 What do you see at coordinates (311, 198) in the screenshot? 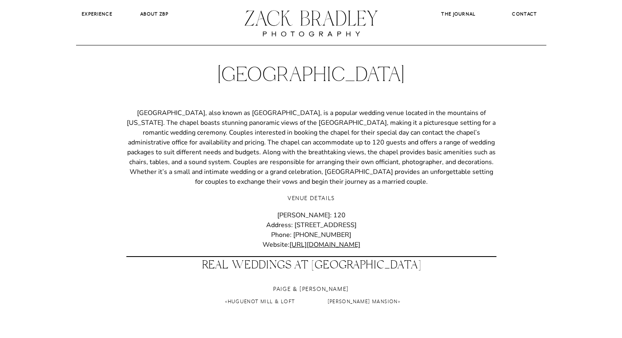
I see `h3: Venue Details` at bounding box center [311, 198].